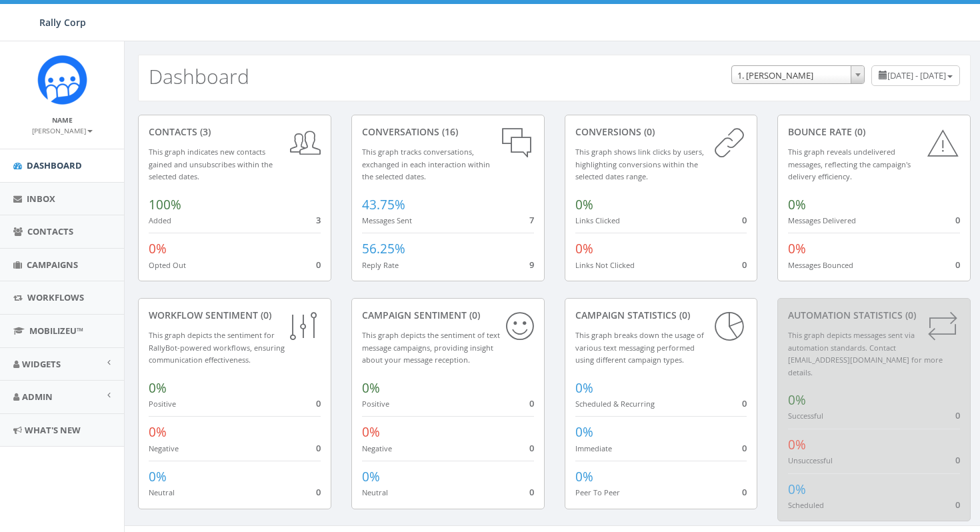  I want to click on small: Immediate, so click(593, 448).